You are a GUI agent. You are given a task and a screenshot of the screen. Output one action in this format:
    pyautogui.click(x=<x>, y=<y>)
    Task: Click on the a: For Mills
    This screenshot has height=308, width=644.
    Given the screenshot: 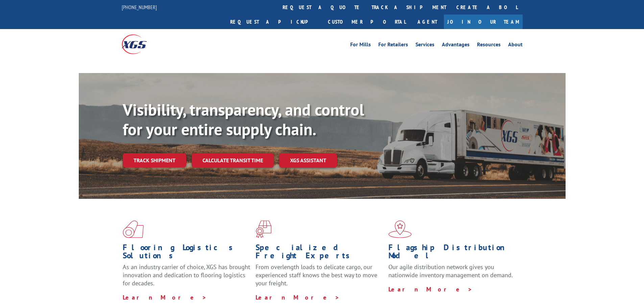 What is the action you would take?
    pyautogui.click(x=360, y=45)
    